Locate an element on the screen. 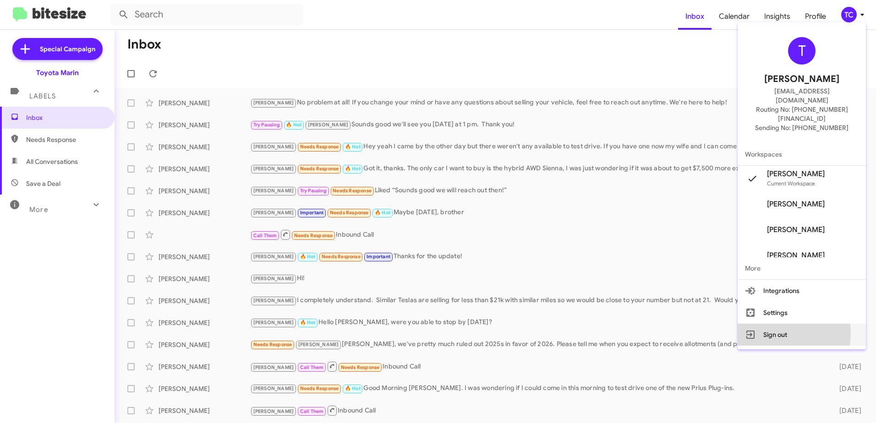 This screenshot has height=423, width=876. button: Sign out is located at coordinates (802, 335).